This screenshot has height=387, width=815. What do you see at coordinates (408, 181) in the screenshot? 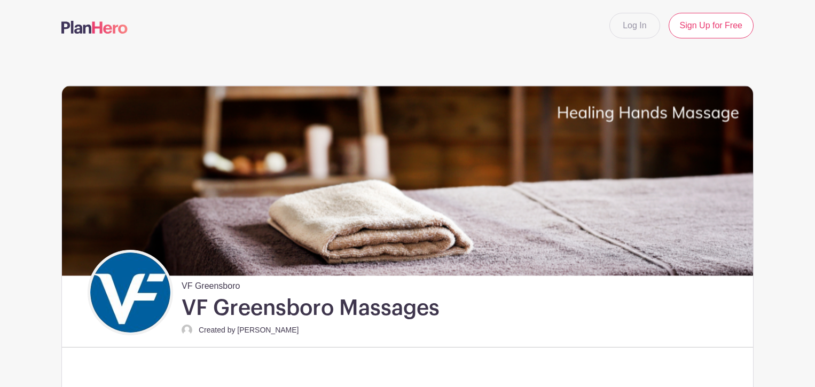
I see `img: Signup%20Massage.png` at bounding box center [408, 181].